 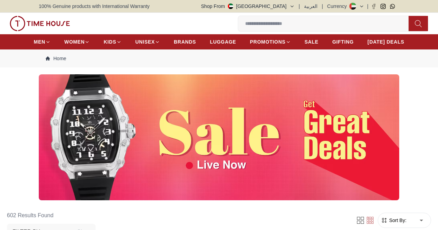 I want to click on span: WOMEN, so click(x=74, y=42).